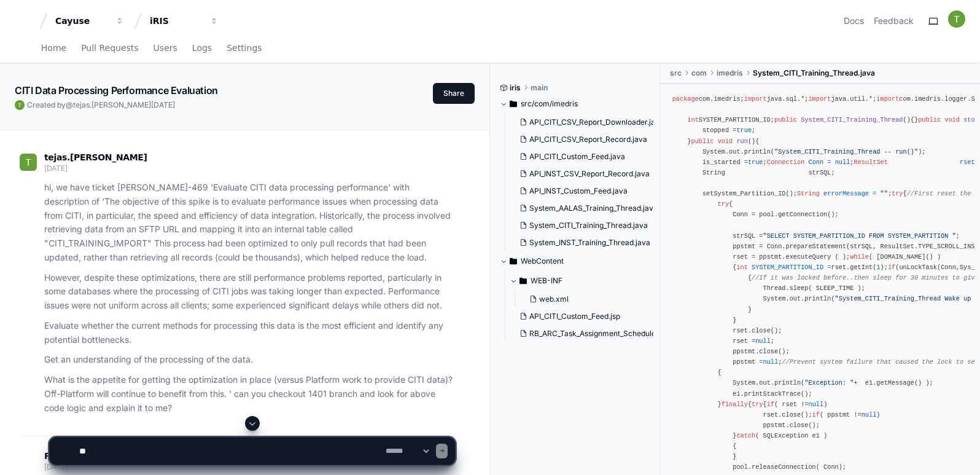 The height and width of the screenshot is (475, 980). Describe the element at coordinates (575, 317) in the screenshot. I see `span: API_CITI_Custom_Feed.jsp` at that location.